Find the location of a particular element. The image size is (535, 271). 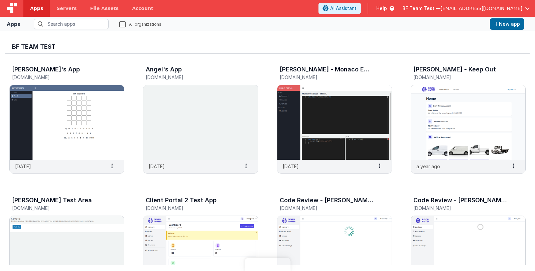

span: File Assets is located at coordinates (105, 8).